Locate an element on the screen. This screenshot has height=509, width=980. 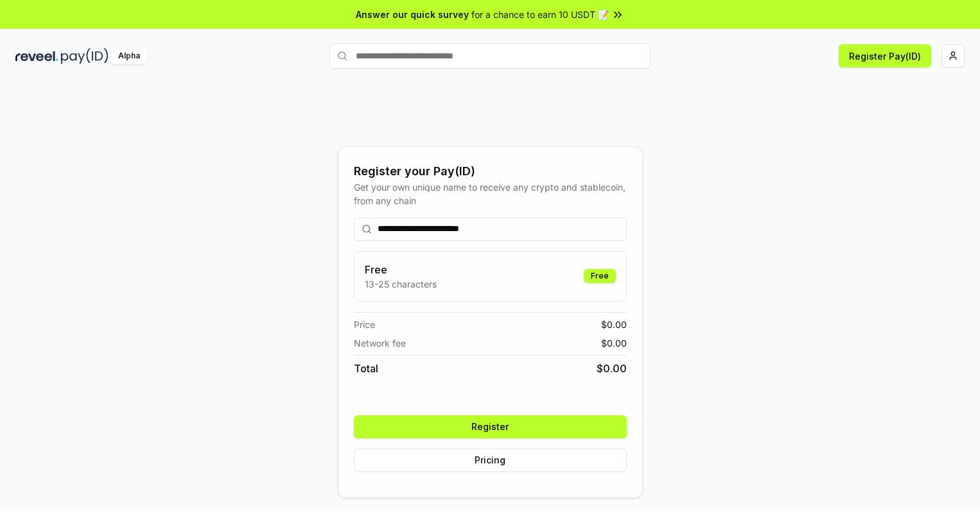
h3: Free is located at coordinates (401, 270).